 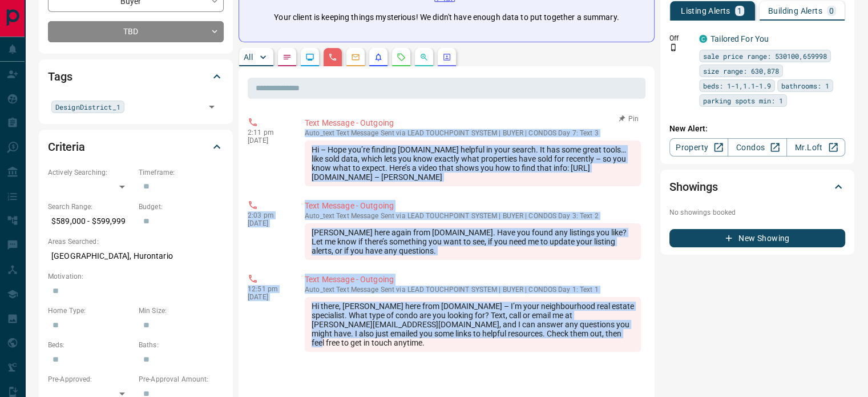 I want to click on svg: Agent Actions, so click(x=447, y=57).